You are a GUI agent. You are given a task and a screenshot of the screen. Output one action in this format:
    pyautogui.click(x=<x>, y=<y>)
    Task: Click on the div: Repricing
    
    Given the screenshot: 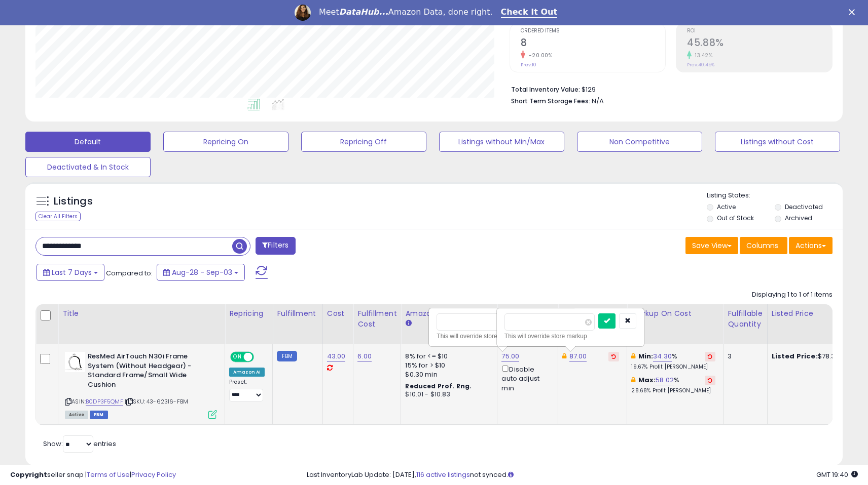 What is the action you would take?
    pyautogui.click(x=248, y=314)
    